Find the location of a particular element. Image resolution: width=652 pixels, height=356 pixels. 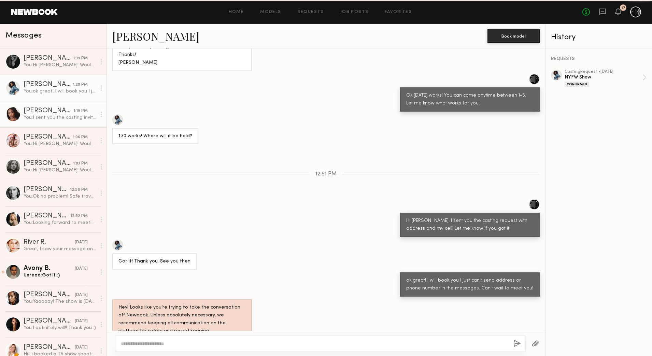

div: History is located at coordinates (599, 37).